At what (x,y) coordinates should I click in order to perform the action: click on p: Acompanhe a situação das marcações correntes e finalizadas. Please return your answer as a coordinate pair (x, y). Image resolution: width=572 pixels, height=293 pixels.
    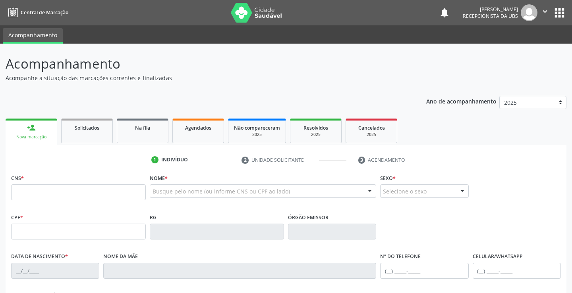
    Looking at the image, I should click on (202, 78).